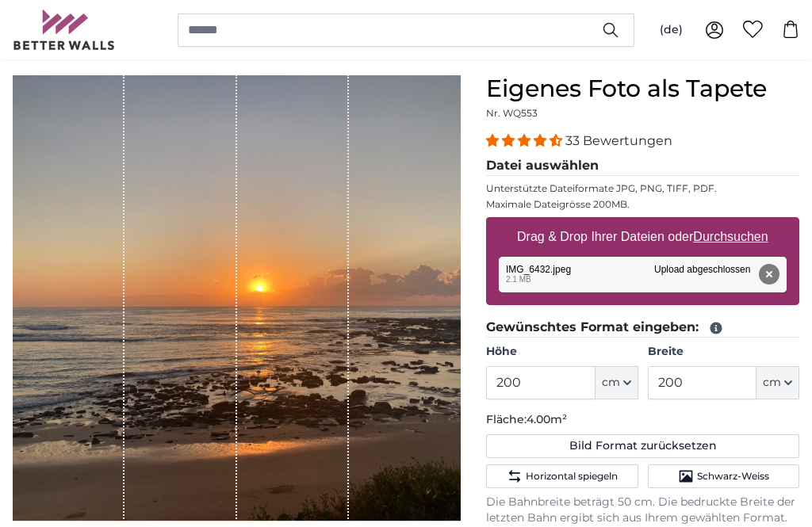 The image size is (812, 527). What do you see at coordinates (642, 420) in the screenshot?
I see `p: Fläche:` at bounding box center [642, 420].